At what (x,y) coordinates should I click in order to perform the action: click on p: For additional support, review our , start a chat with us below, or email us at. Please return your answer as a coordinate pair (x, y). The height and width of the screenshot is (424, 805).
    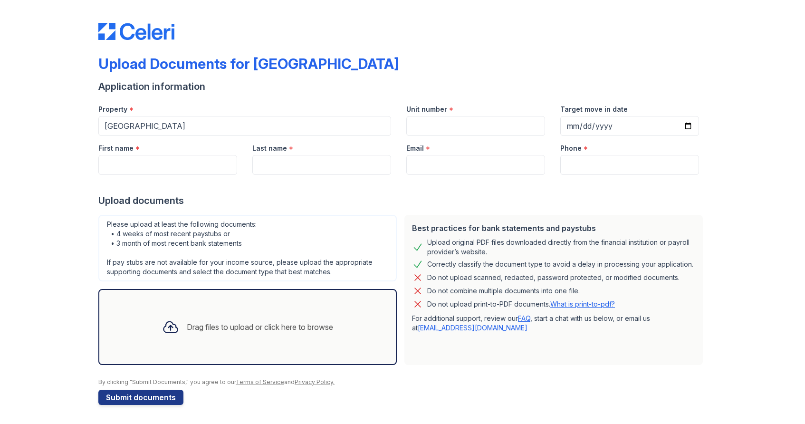
    Looking at the image, I should click on (554, 323).